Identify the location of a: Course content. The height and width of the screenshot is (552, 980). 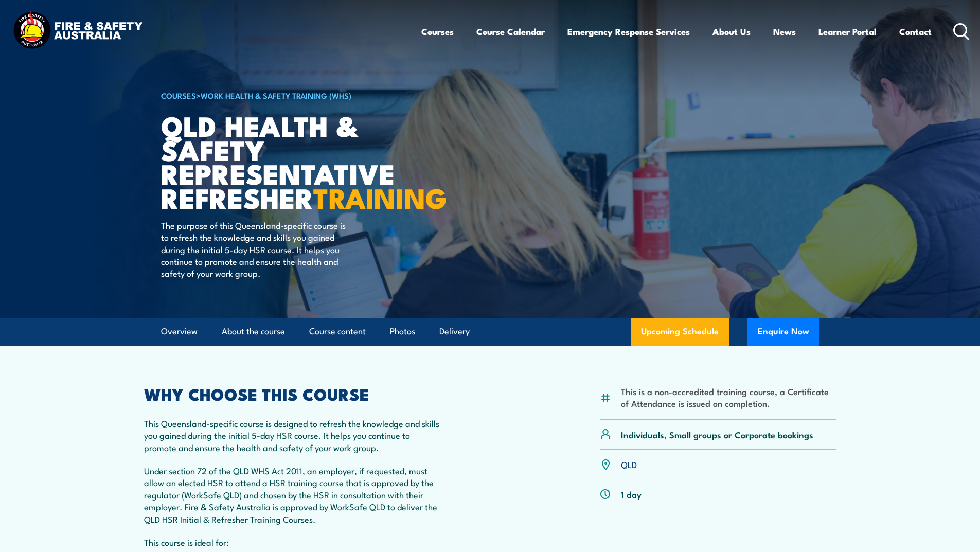
(337, 332).